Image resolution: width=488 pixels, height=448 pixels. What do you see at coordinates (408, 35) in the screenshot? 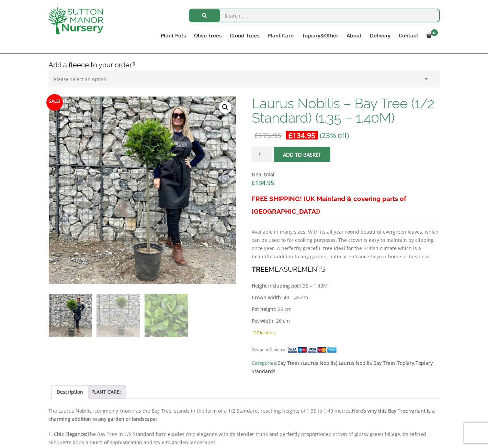
I see `a: Contact` at bounding box center [408, 35].